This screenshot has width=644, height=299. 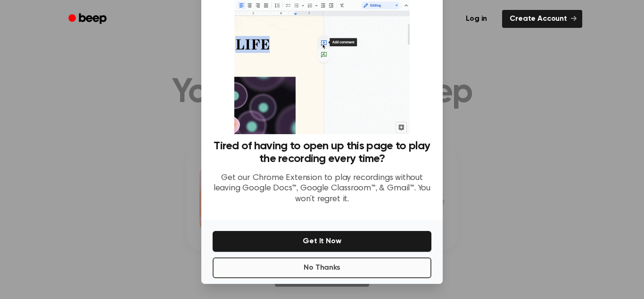 What do you see at coordinates (88, 19) in the screenshot?
I see `a: Beep` at bounding box center [88, 19].